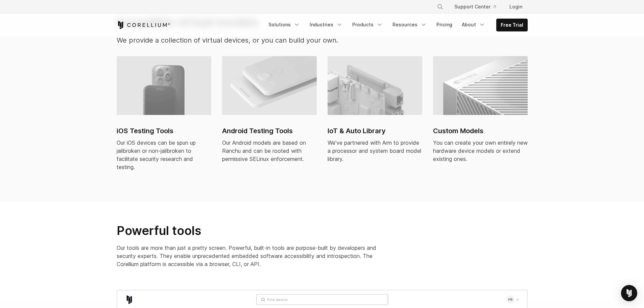 The image size is (644, 308). What do you see at coordinates (367, 25) in the screenshot?
I see `a: Products` at bounding box center [367, 25].